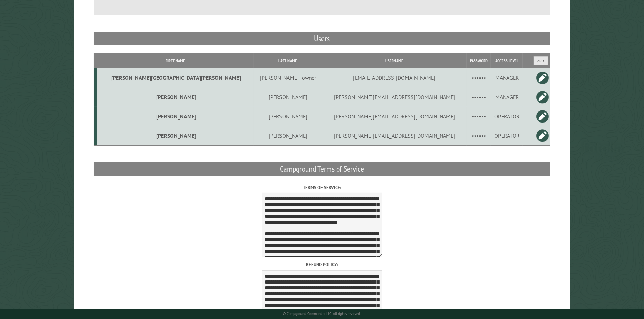  Describe the element at coordinates (322, 264) in the screenshot. I see `label: Refund policy:` at that location.